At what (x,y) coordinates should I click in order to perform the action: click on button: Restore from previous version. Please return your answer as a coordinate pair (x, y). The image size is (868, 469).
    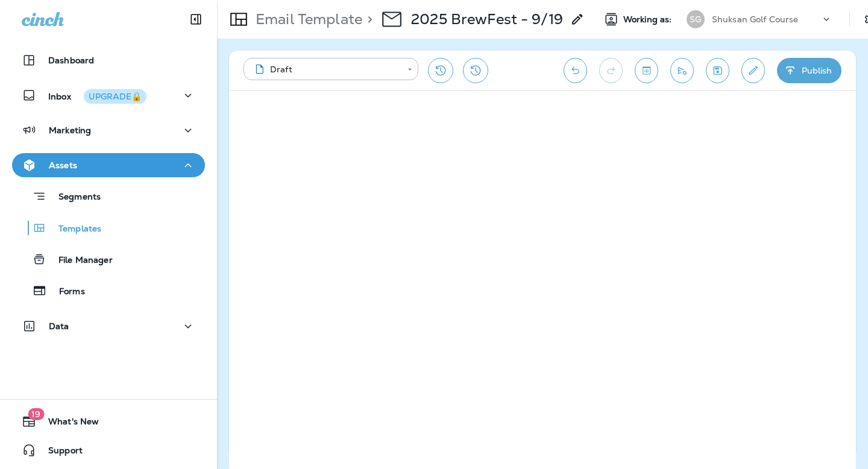
    Looking at the image, I should click on (441, 71).